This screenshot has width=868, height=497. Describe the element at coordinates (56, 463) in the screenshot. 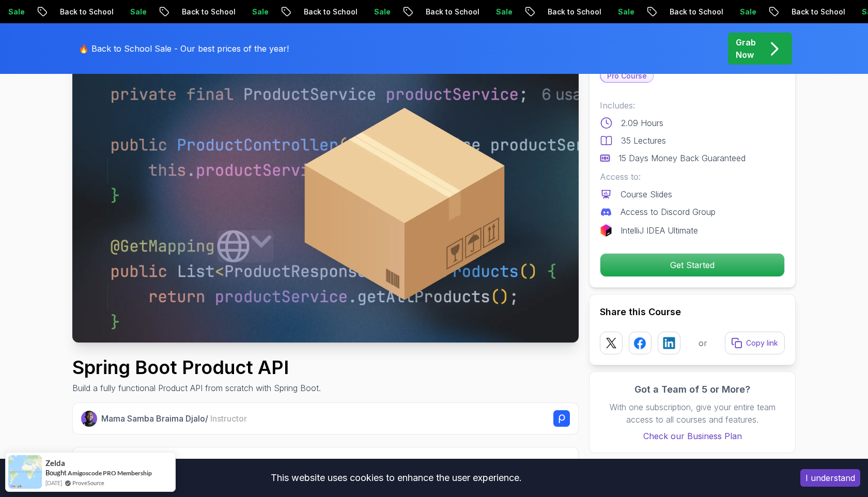

I see `span: Zelda` at that location.